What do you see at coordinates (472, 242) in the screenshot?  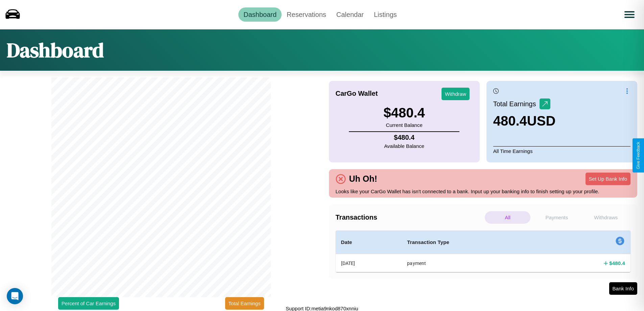 I see `h4: Transaction Type` at bounding box center [472, 242].